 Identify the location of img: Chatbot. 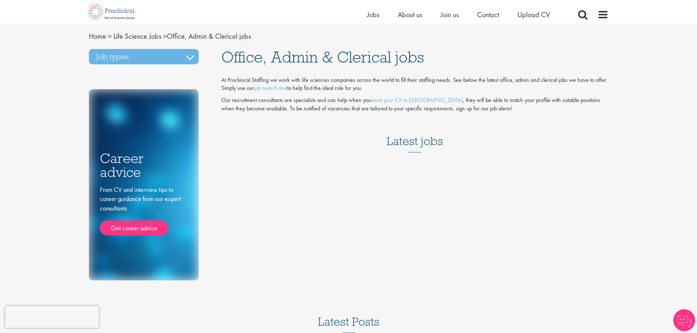
(684, 320).